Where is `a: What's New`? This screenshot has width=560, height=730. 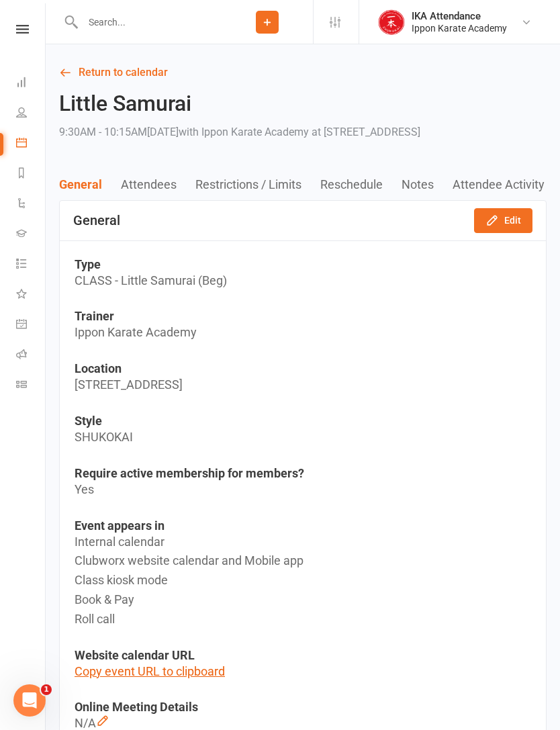
a: What's New is located at coordinates (31, 295).